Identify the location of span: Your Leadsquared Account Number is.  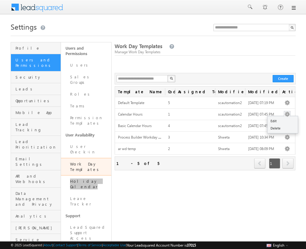
(161, 245).